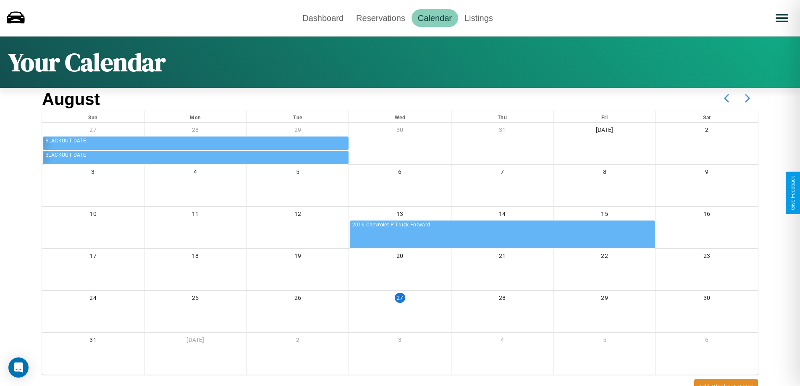 Image resolution: width=800 pixels, height=386 pixels. I want to click on div: 14, so click(502, 215).